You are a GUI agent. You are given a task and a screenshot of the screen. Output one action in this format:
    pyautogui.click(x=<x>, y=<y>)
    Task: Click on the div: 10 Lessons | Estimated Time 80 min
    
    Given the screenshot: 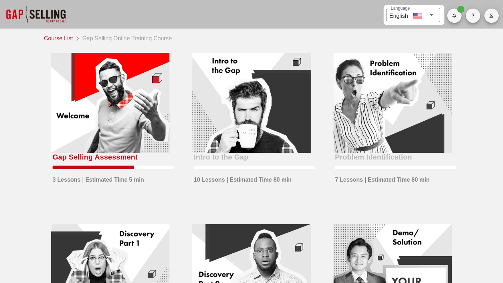 What is the action you would take?
    pyautogui.click(x=243, y=178)
    